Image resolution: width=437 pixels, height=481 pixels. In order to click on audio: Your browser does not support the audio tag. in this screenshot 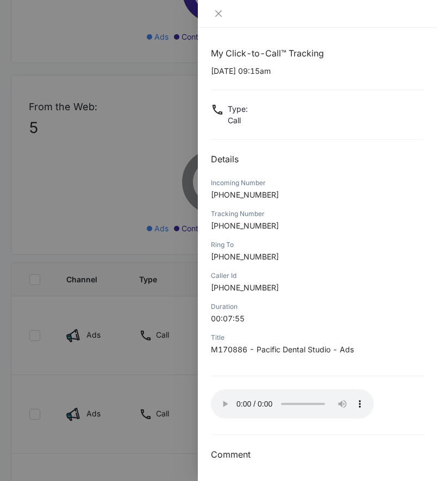, I will do `click(292, 404)`.